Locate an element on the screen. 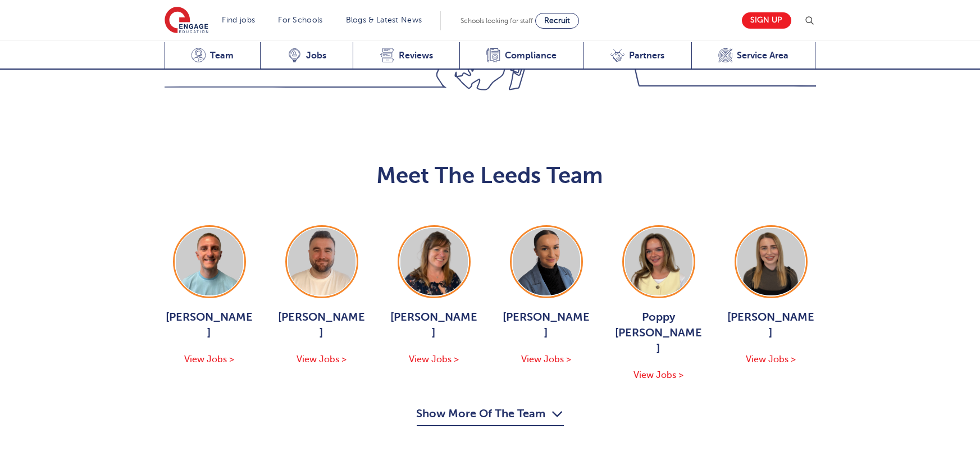  a: For Schools is located at coordinates (300, 19).